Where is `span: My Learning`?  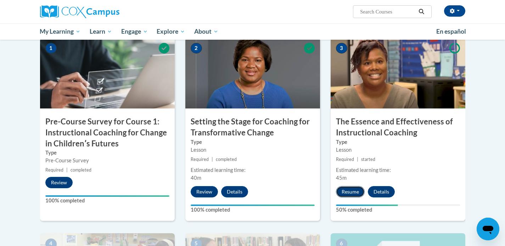 span: My Learning is located at coordinates (60, 32).